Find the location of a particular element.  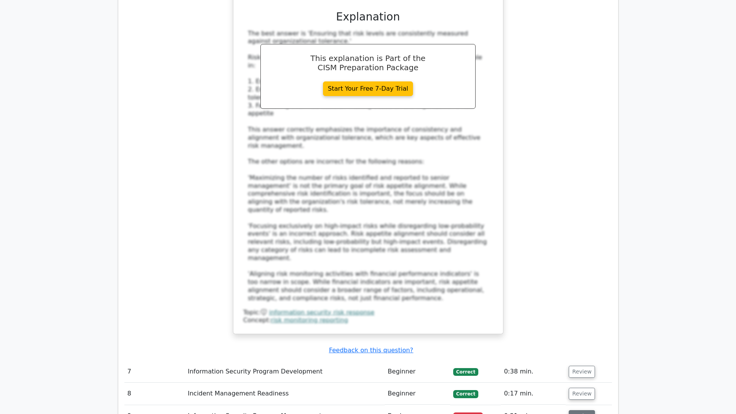

div: The best answer is 'Ensuring that risk levels are consistently measured against organizational to... is located at coordinates (368, 166).